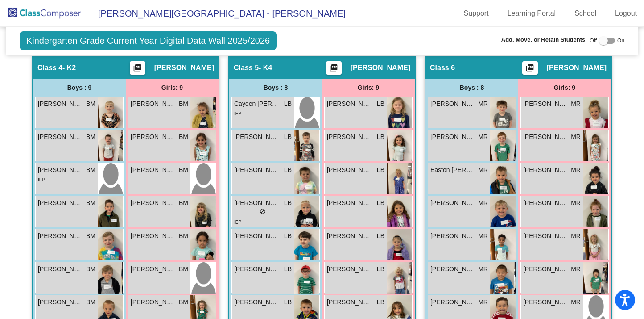  I want to click on span: do_not_disturb_alt, so click(263, 211).